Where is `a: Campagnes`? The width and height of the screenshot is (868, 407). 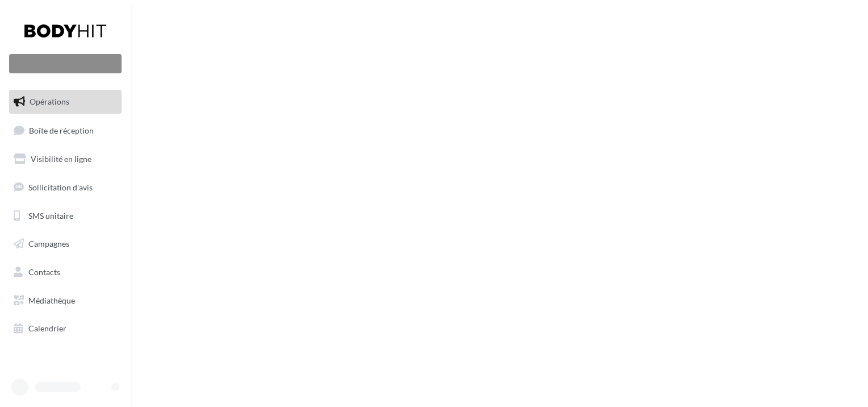
a: Campagnes is located at coordinates (65, 244).